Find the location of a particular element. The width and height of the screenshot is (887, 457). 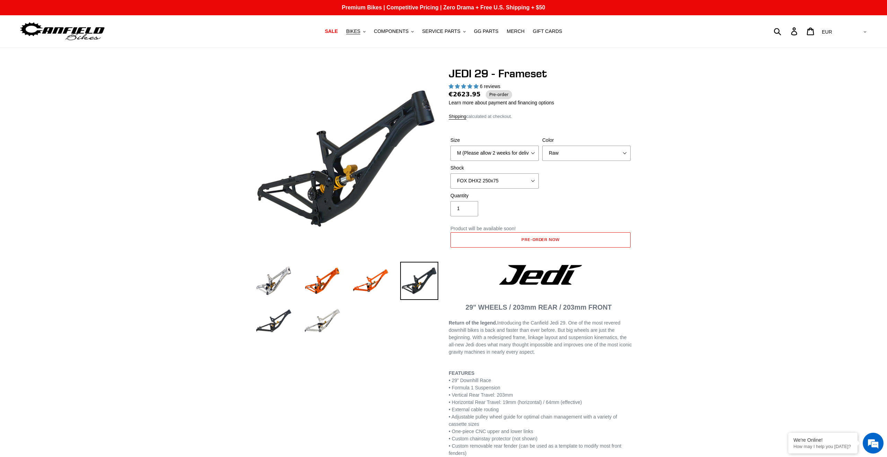

span: 6 reviews is located at coordinates (490, 86).